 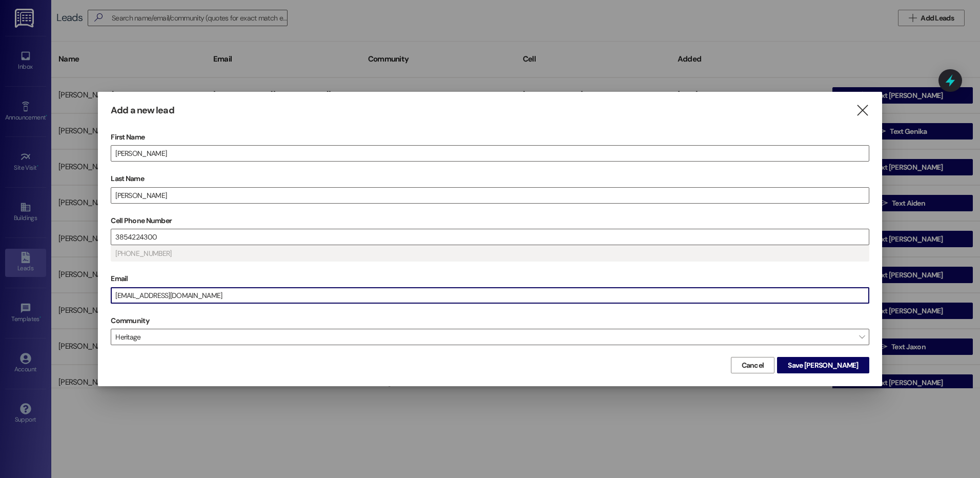 What do you see at coordinates (753, 365) in the screenshot?
I see `button: Cancel` at bounding box center [753, 365].